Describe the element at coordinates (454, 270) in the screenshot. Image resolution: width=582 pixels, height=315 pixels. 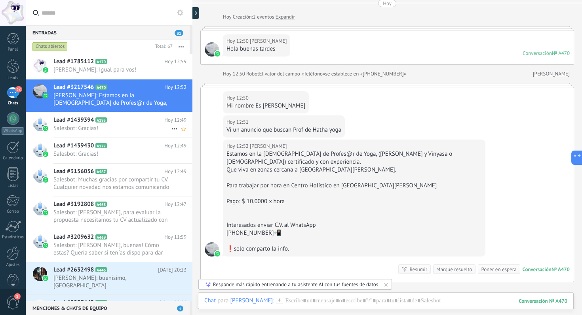
I see `div: Marque resuelto` at that location.